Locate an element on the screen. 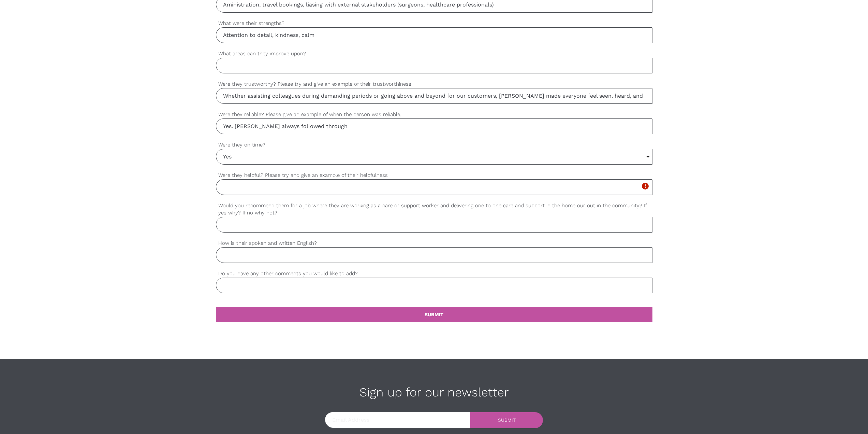 Image resolution: width=868 pixels, height=434 pixels. label: How is their spoken and written English? is located at coordinates (434, 243).